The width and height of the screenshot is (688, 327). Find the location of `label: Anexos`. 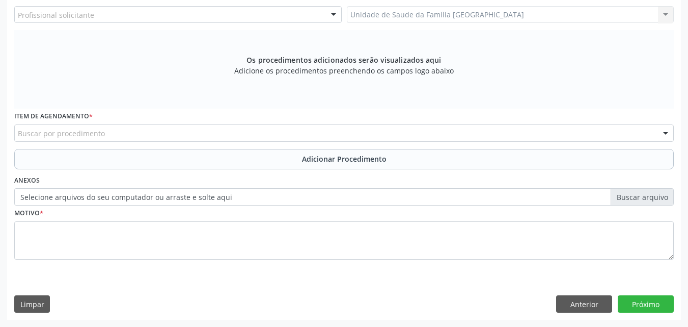

label: Anexos is located at coordinates (27, 180).